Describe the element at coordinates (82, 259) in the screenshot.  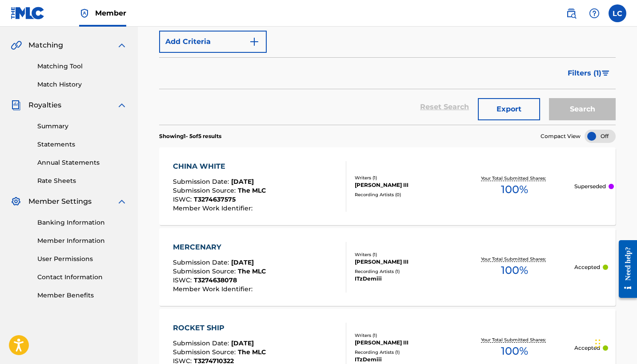
I see `a: User Permissions` at that location.